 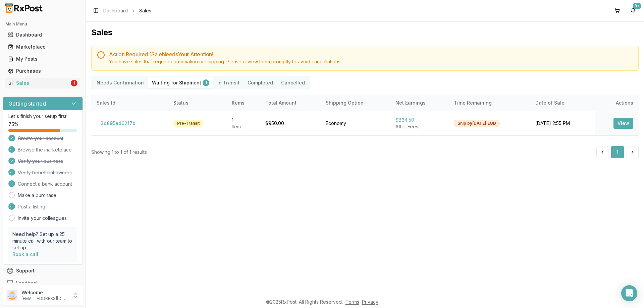 I want to click on a: Sales1, so click(x=43, y=83).